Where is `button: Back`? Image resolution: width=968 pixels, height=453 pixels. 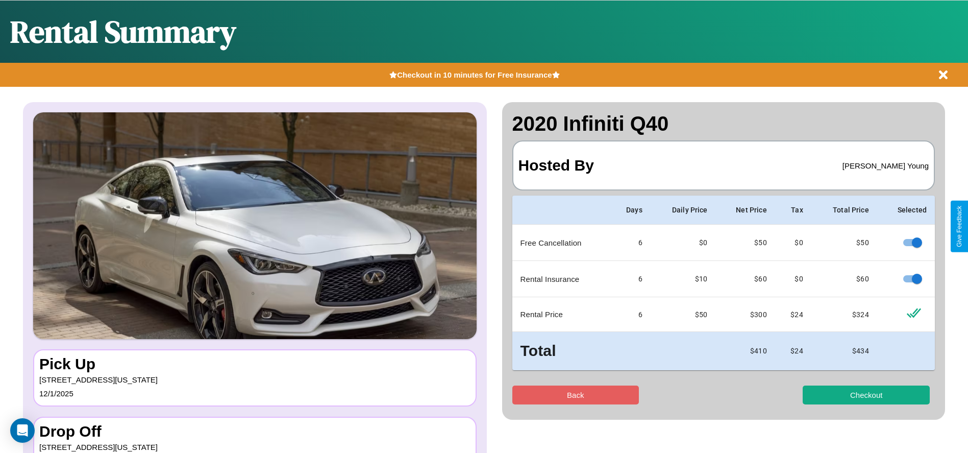 button: Back is located at coordinates (576, 394).